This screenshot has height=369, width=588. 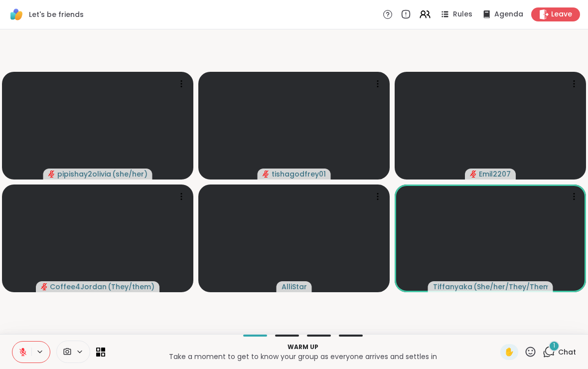 I want to click on p: Take a moment to get to know your group as everyone arrives and settles in, so click(x=303, y=356).